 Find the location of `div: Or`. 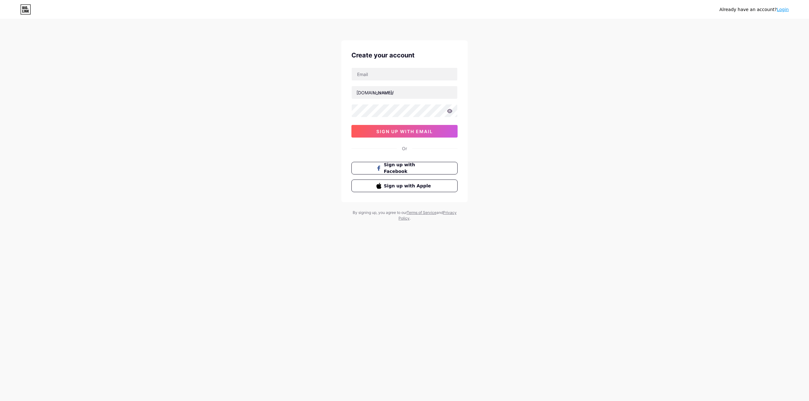

div: Or is located at coordinates (404, 148).